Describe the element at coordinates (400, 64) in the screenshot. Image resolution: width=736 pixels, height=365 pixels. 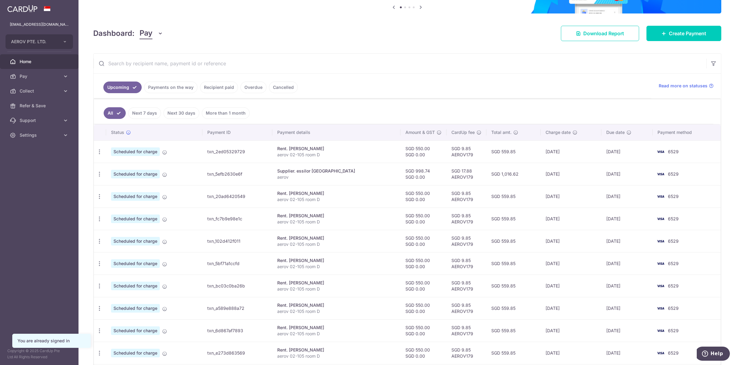
I see `input: Search by recipient name, payment id or reference` at that location.